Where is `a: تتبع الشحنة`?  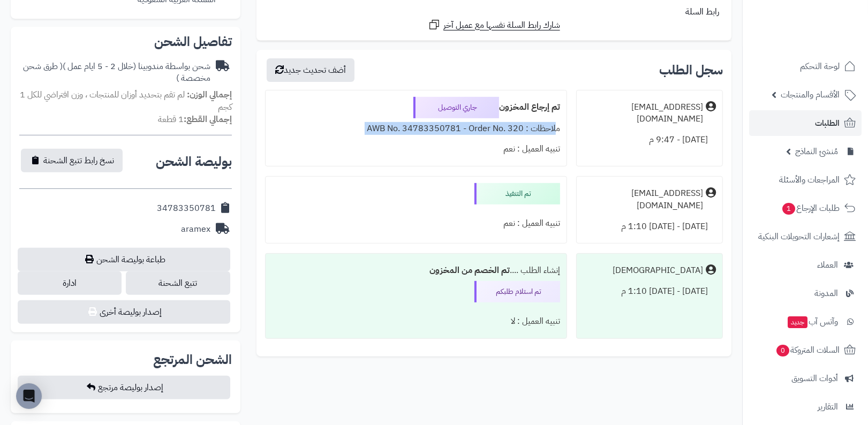
a: تتبع الشحنة is located at coordinates (178, 283).